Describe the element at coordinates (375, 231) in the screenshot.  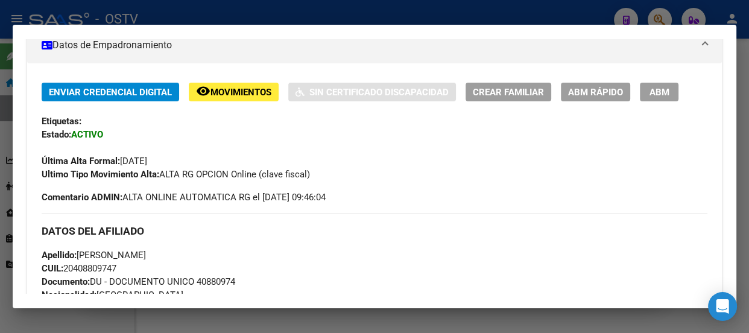
I see `h3: DATOS DEL AFILIADO` at that location.